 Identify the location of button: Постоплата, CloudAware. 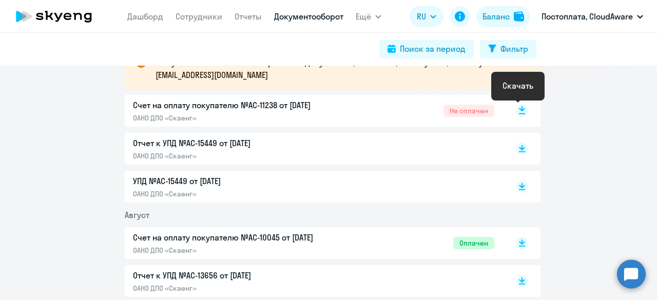
(592, 16).